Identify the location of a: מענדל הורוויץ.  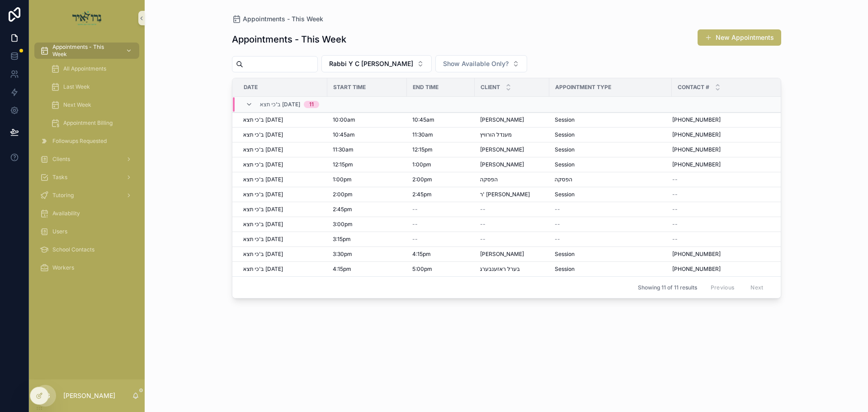
(512, 135).